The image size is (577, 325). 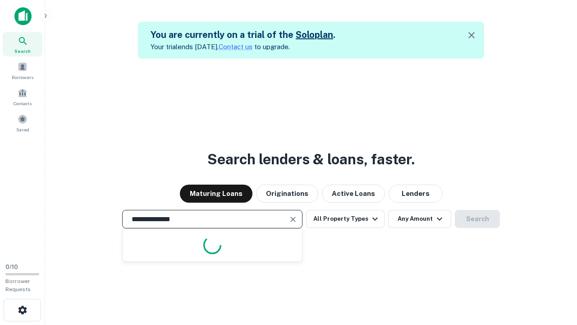 I want to click on button: All Property Types, so click(x=345, y=219).